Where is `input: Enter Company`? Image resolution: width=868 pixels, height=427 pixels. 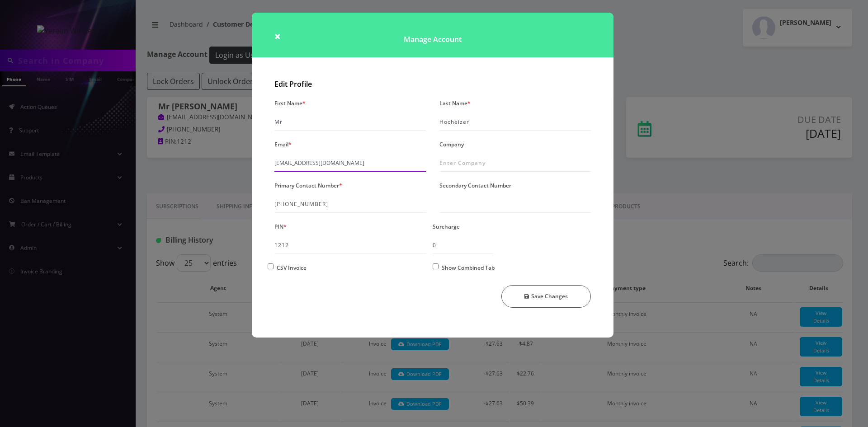
input: Enter Company is located at coordinates (515, 163).